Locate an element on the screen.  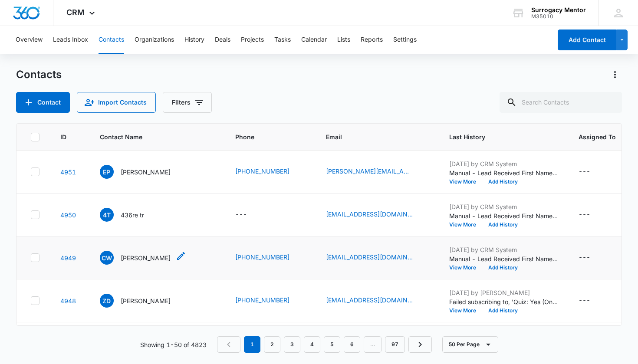
button: Projects is located at coordinates (252, 40).